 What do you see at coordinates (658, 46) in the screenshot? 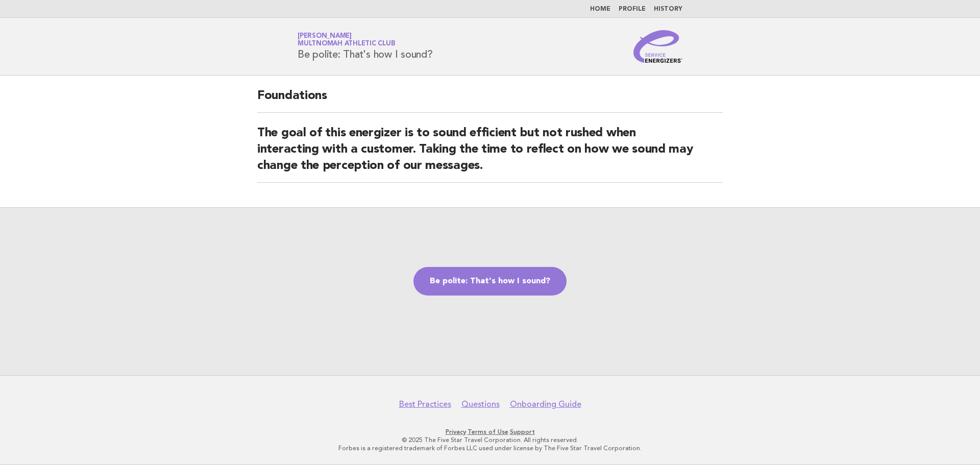
I see `img: Service Energizers` at bounding box center [658, 46].